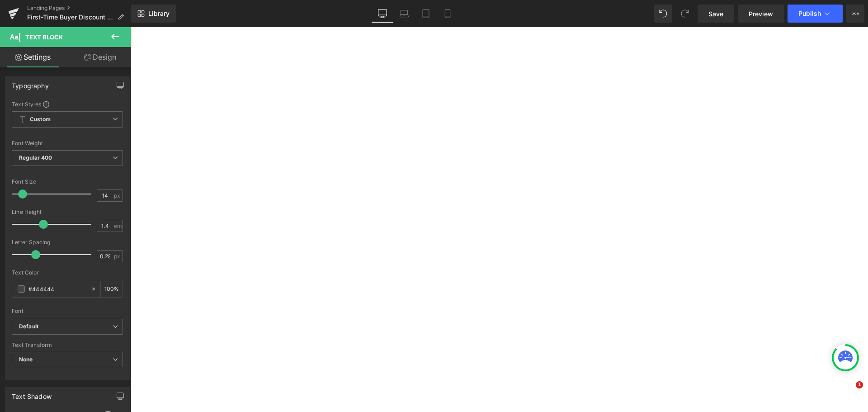 The width and height of the screenshot is (868, 412). What do you see at coordinates (382, 14) in the screenshot?
I see `a: Desktop` at bounding box center [382, 14].